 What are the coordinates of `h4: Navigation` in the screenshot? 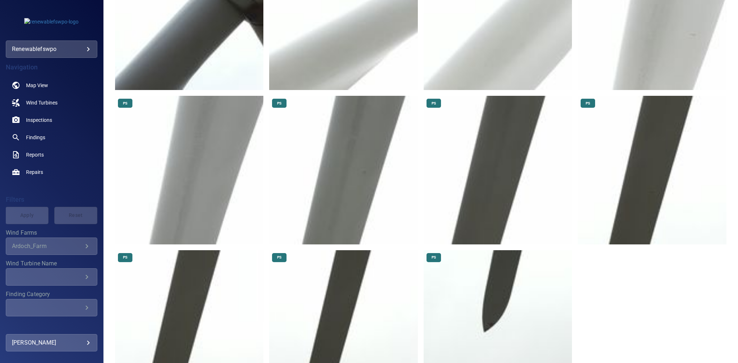 It's located at (51, 67).